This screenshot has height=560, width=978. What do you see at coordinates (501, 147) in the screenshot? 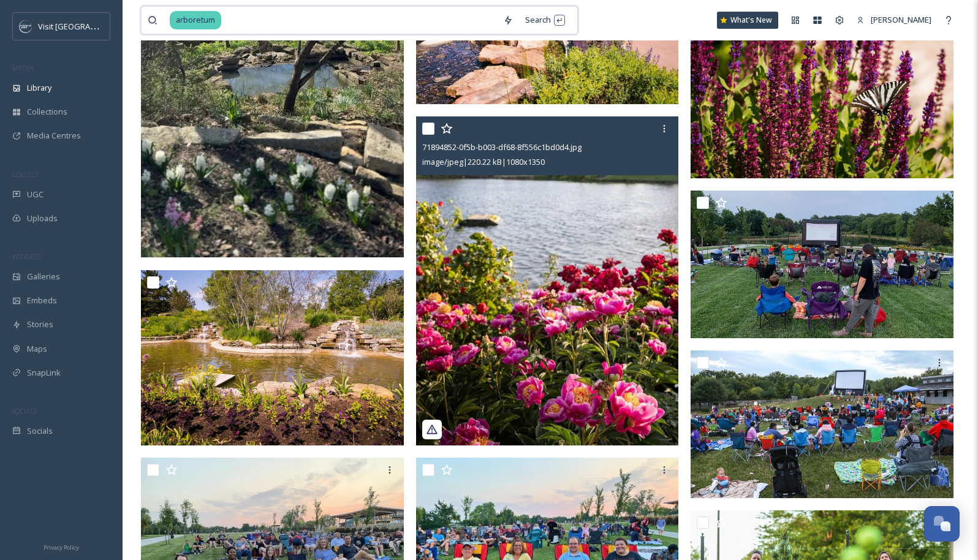
I see `span: 71894852-0f5b-b003-df68-8f556c1bd0d4.jpg` at bounding box center [501, 147].